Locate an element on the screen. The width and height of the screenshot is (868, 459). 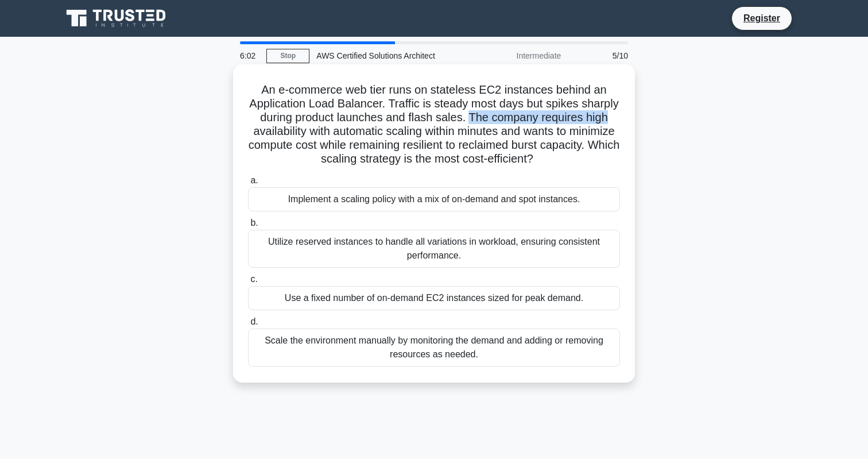
span: b. is located at coordinates (254, 222).